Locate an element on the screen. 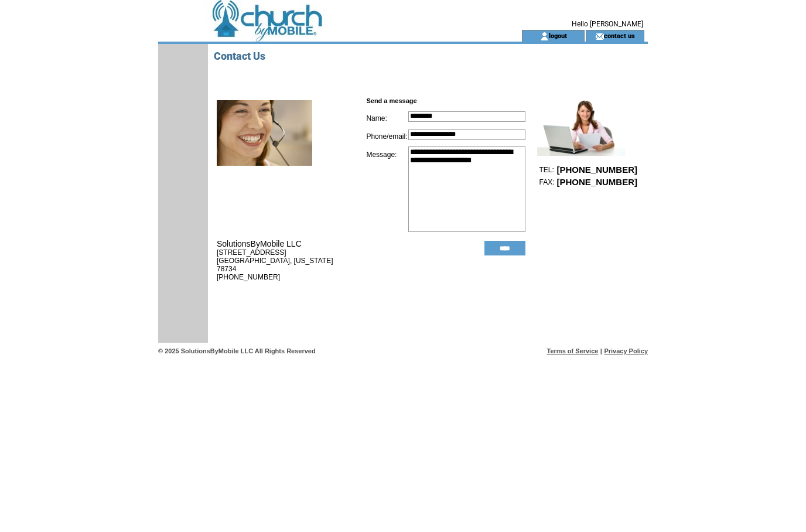 The height and width of the screenshot is (532, 806). a: Terms of Service is located at coordinates (573, 351).